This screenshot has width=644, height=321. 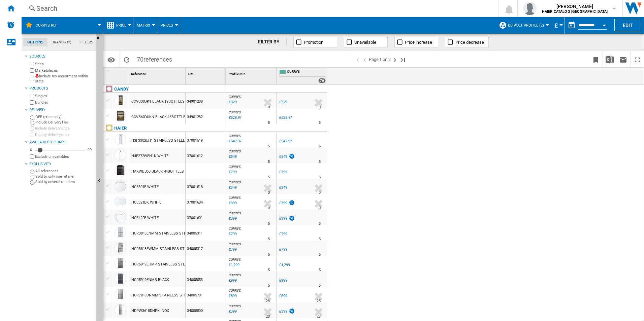 I want to click on span: Default profile (2), so click(x=526, y=25).